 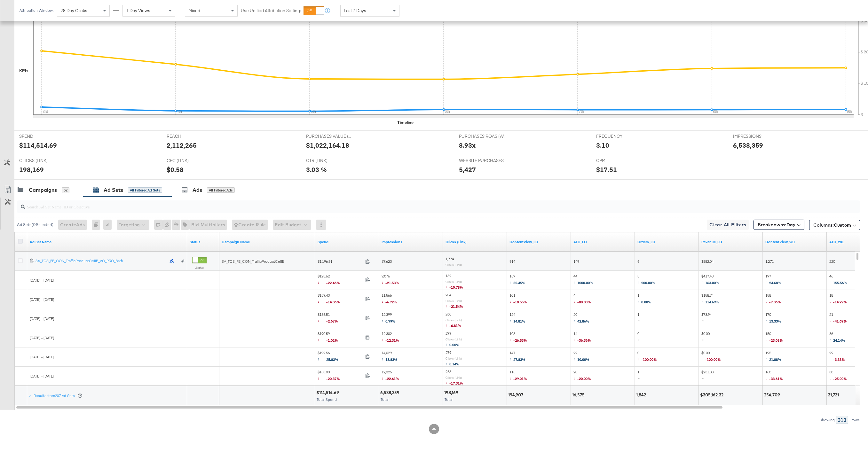 I want to click on span: -14.06%, so click(x=335, y=302).